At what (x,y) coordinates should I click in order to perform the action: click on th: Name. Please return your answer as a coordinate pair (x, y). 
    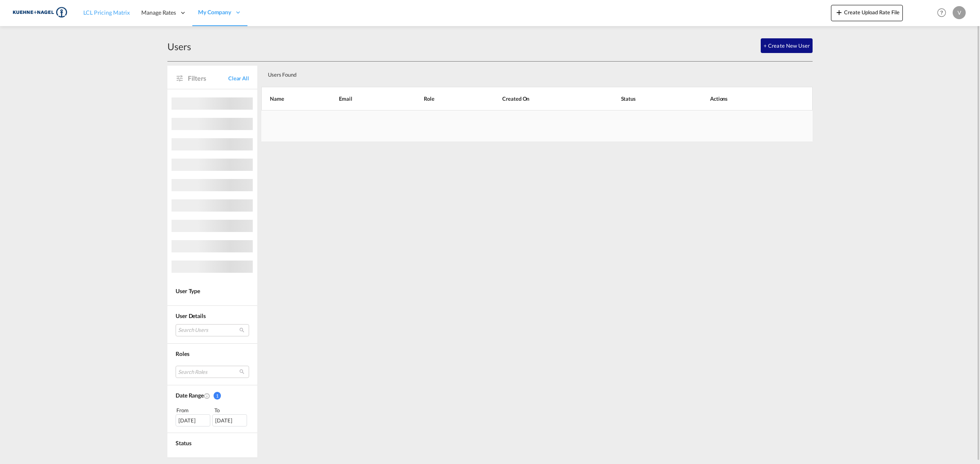
    Looking at the image, I should click on (290, 99).